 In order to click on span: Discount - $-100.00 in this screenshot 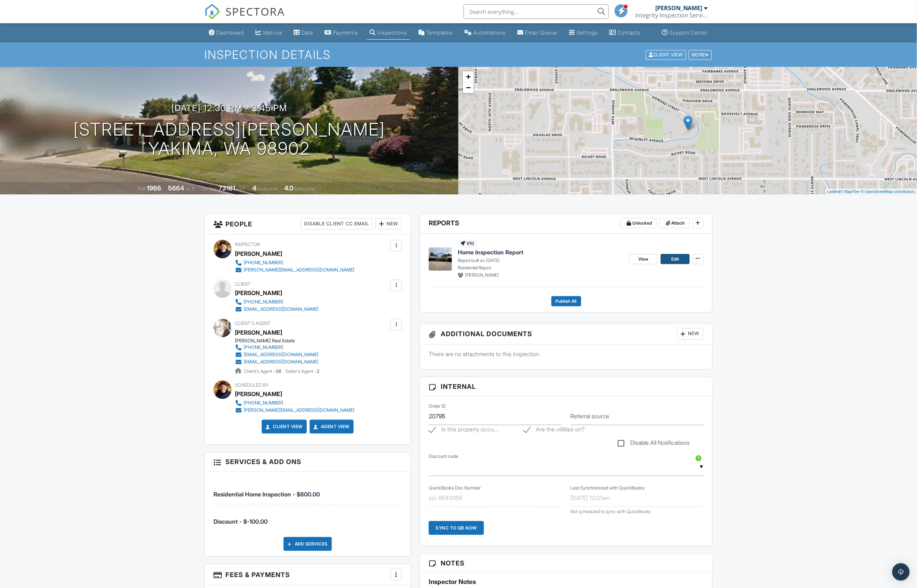, I will do `click(241, 521)`.